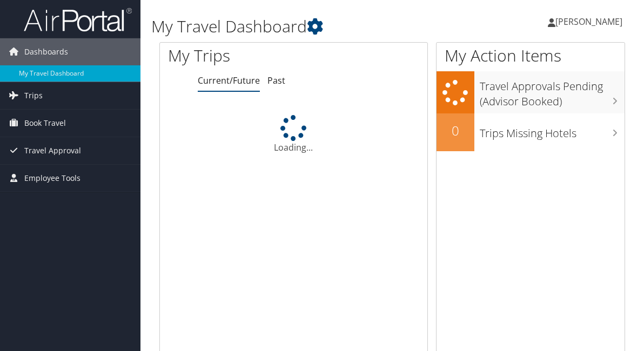 This screenshot has height=351, width=644. Describe the element at coordinates (294, 135) in the screenshot. I see `div: Loading...` at that location.